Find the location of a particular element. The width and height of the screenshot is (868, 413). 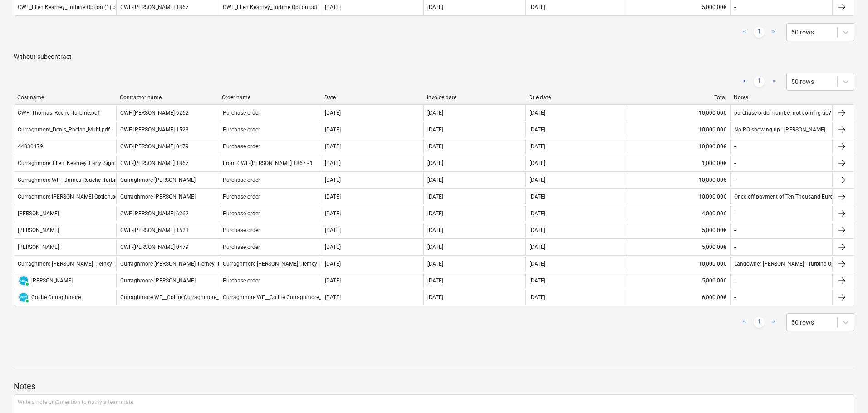

div: Total is located at coordinates (679, 97).